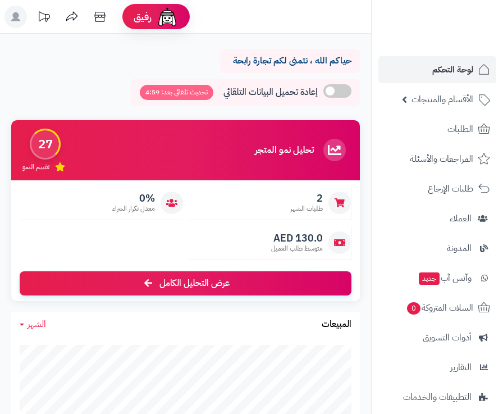 The height and width of the screenshot is (414, 503). Describe the element at coordinates (176, 92) in the screenshot. I see `span: تحديث تلقائي بعد: 4:59` at that location.